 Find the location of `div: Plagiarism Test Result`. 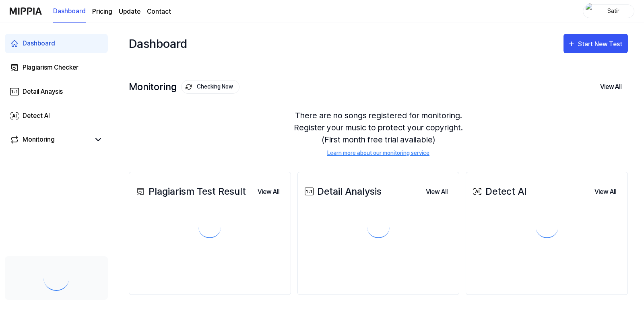

div: Plagiarism Test Result is located at coordinates (190, 192).